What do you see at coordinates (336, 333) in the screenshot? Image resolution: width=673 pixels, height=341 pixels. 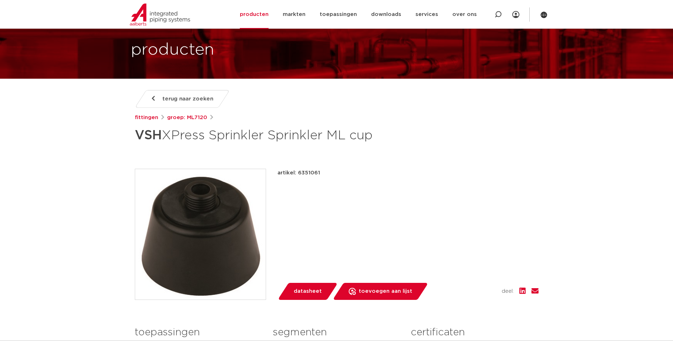 I see `h3: segmenten` at bounding box center [336, 333].